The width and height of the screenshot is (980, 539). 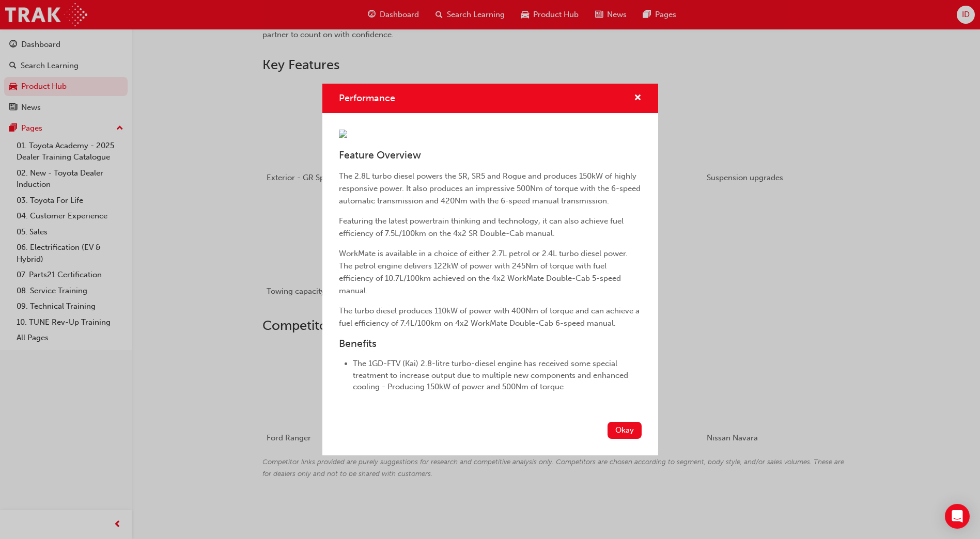 What do you see at coordinates (343, 134) in the screenshot?
I see `img: 7ffb5a0b-b949-48d9-a274-bc07aebd74da.jpg` at bounding box center [343, 134].